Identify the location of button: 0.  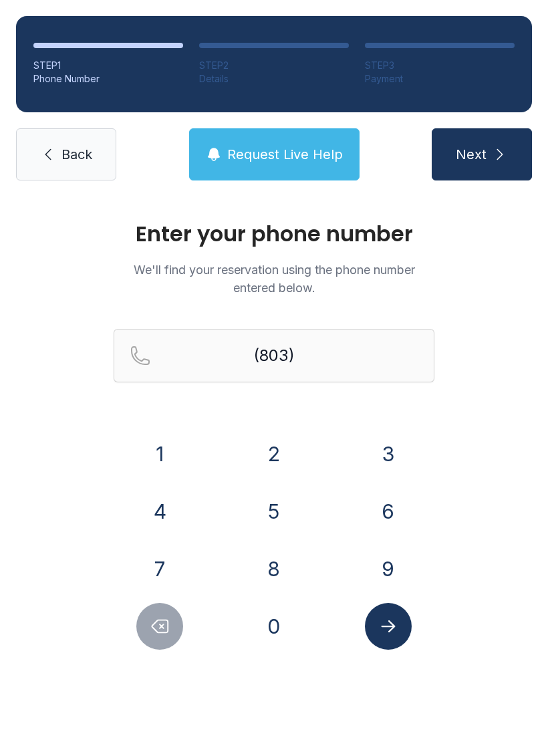
(274, 626).